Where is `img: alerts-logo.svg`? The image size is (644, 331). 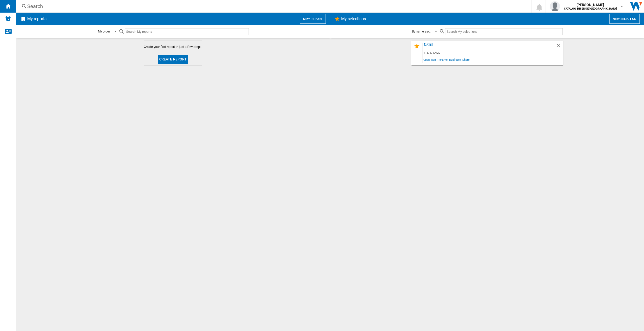 img: alerts-logo.svg is located at coordinates (8, 19).